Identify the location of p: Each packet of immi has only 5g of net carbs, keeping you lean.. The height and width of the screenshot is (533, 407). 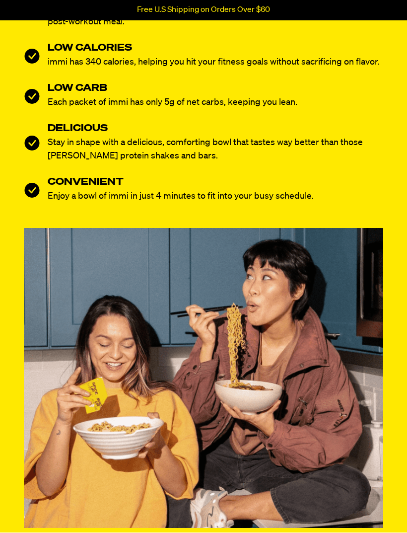
(172, 103).